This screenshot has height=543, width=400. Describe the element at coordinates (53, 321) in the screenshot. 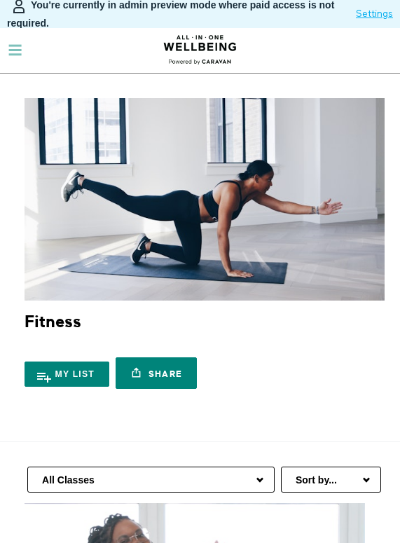

I see `h1: Fitness` at that location.